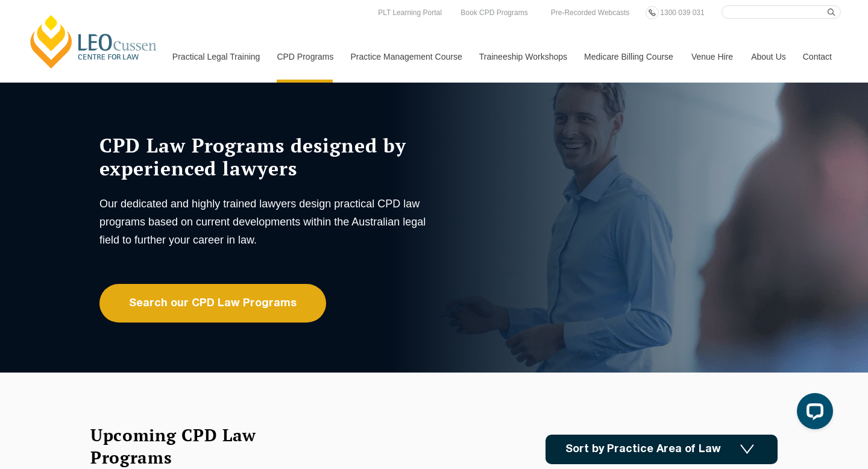 Image resolution: width=868 pixels, height=469 pixels. What do you see at coordinates (713, 57) in the screenshot?
I see `a: Venue Hire` at bounding box center [713, 57].